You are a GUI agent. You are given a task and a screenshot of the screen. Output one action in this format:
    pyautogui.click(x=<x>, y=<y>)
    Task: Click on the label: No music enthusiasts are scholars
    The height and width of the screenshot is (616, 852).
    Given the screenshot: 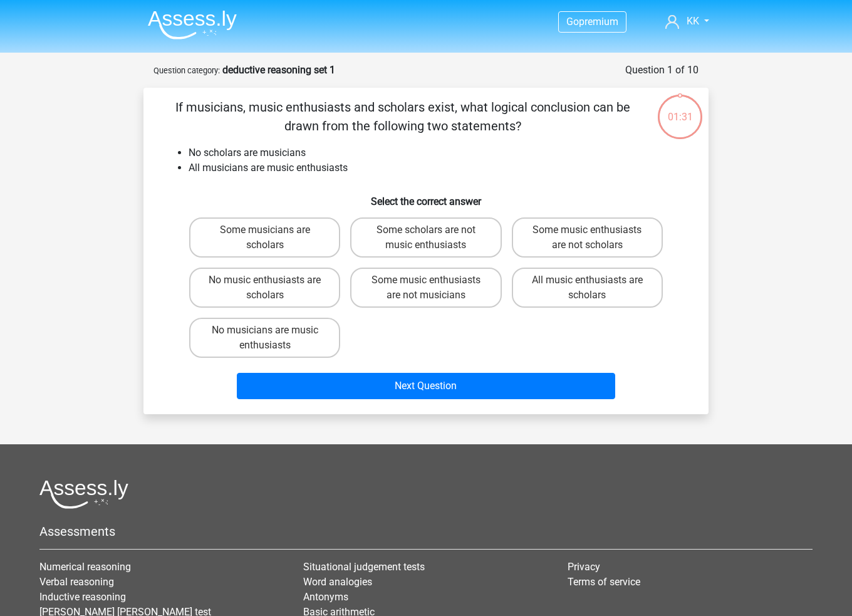 What is the action you would take?
    pyautogui.click(x=264, y=288)
    